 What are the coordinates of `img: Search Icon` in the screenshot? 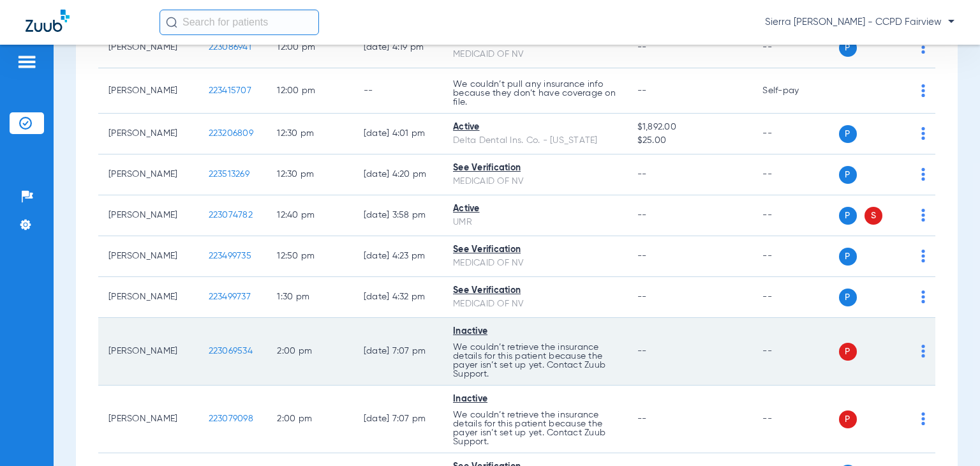 It's located at (172, 22).